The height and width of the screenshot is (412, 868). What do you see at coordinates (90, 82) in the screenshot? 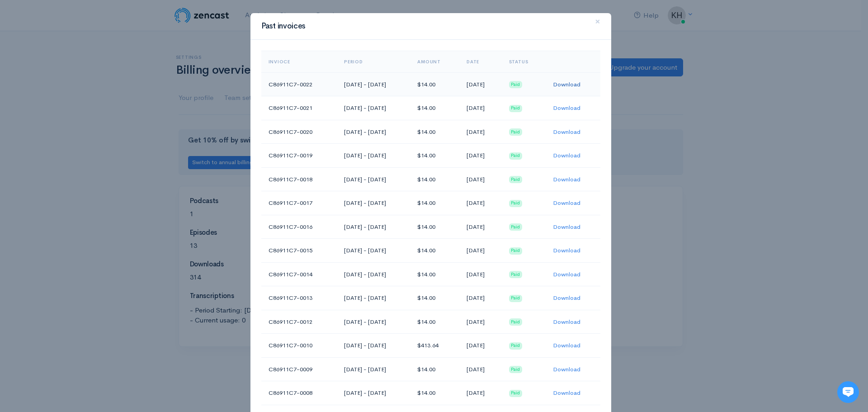
I see `h2: Just let us know if you need anything and we'll be happy to help! 🙂` at bounding box center [90, 82].